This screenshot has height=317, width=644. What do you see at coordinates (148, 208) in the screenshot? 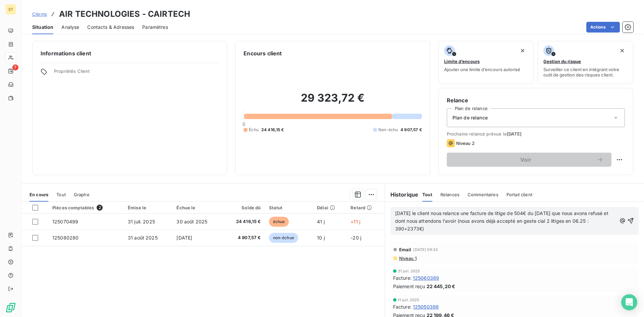
I see `div: Émise le` at bounding box center [148, 208].